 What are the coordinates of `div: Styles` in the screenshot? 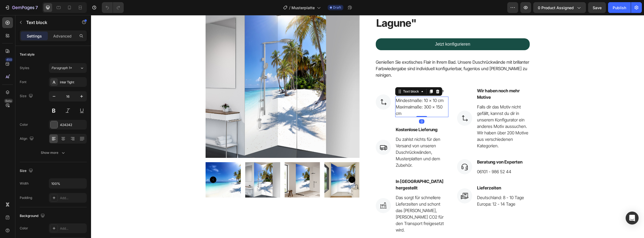 It's located at (24, 68).